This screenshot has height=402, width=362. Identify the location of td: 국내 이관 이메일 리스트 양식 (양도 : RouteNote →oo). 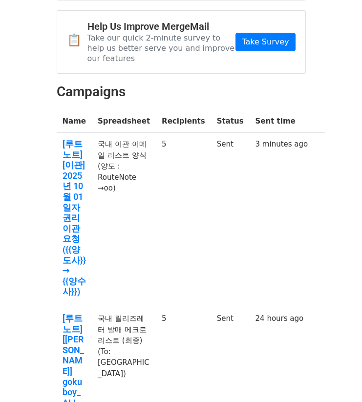
(124, 220).